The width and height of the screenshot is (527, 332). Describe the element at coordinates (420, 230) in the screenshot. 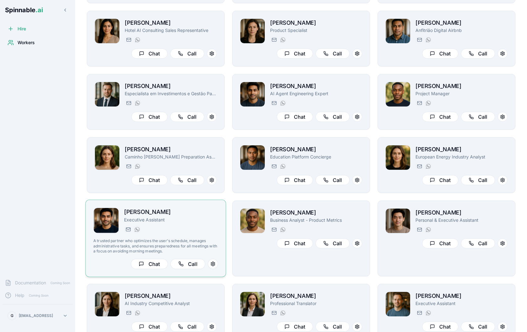

I see `button: Send email to kaito.ahn@getspinnable.ai` at that location.